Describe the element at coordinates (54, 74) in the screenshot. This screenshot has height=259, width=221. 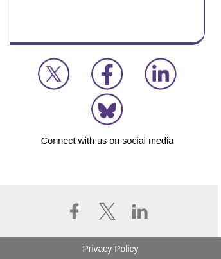
I see `img: Join us on X` at that location.